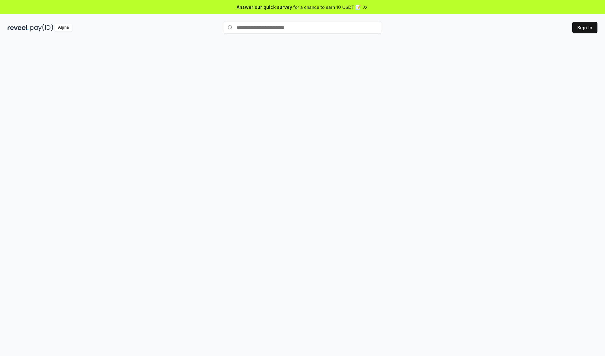 The height and width of the screenshot is (356, 605). I want to click on span: for a chance to earn 10 USDT 📝, so click(327, 7).